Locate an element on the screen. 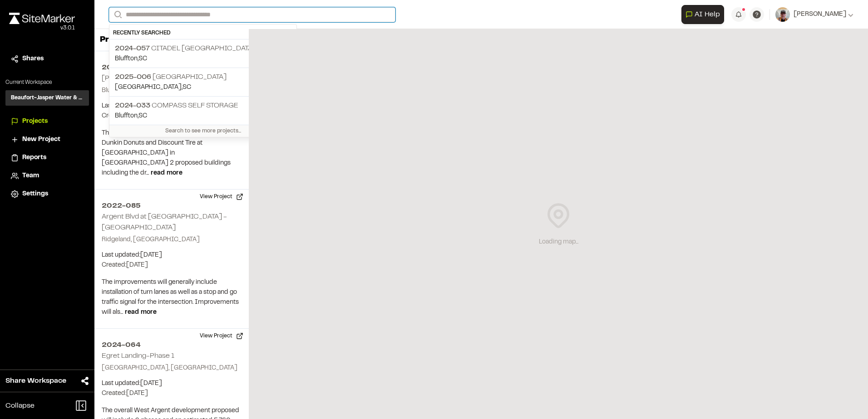 The image size is (868, 419). span: Collapse is located at coordinates (20, 406).